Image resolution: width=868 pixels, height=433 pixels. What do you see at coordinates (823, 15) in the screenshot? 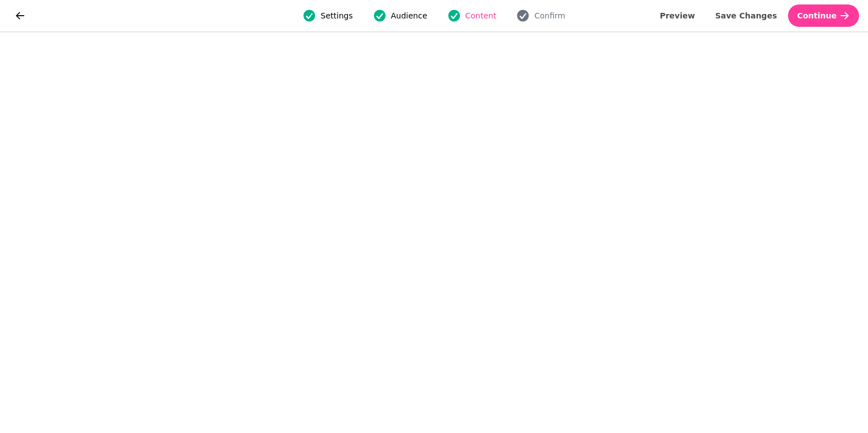
I see `button: Continue` at bounding box center [823, 15].